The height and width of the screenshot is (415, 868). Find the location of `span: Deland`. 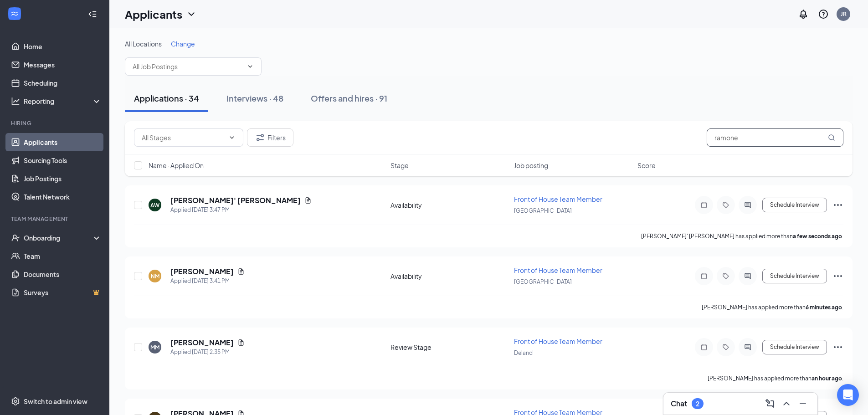

span: Deland is located at coordinates (523, 352).